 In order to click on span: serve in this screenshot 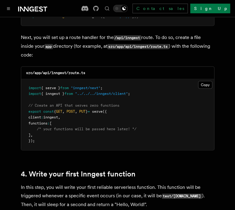, I will do `click(97, 112)`.